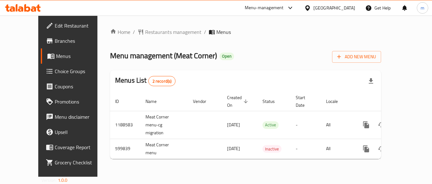 This screenshot has width=432, height=184. What do you see at coordinates (76, 117) in the screenshot?
I see `a: Menu disclaimer` at bounding box center [76, 117].